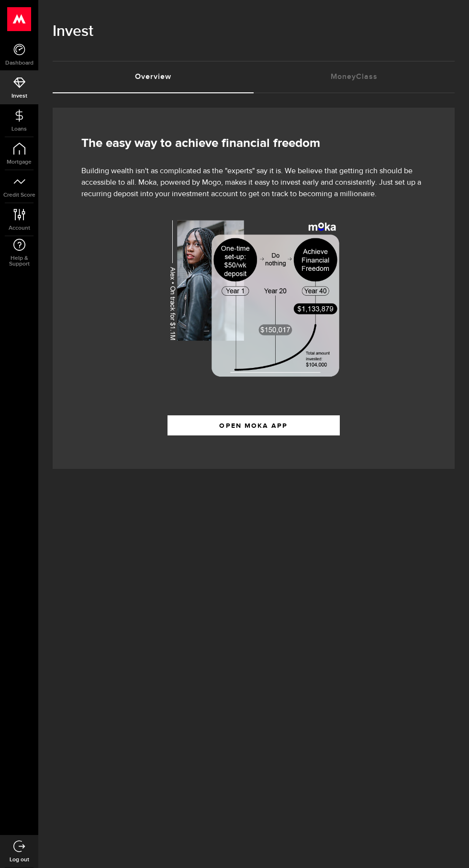  Describe the element at coordinates (254, 183) in the screenshot. I see `p: Building wealth isn't as complicated as the "experts" say it is. We believe that getting rich sho...` at that location.